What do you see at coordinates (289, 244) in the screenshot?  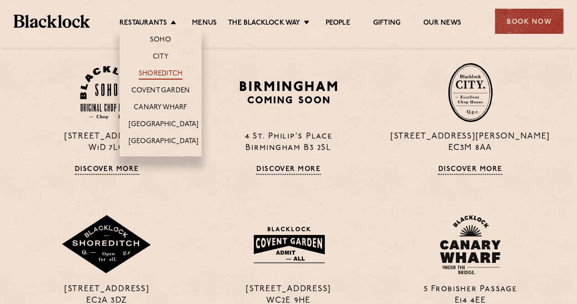 I see `img: BLA_1470_CoventGarden_Website_Solid.svg` at bounding box center [289, 244].